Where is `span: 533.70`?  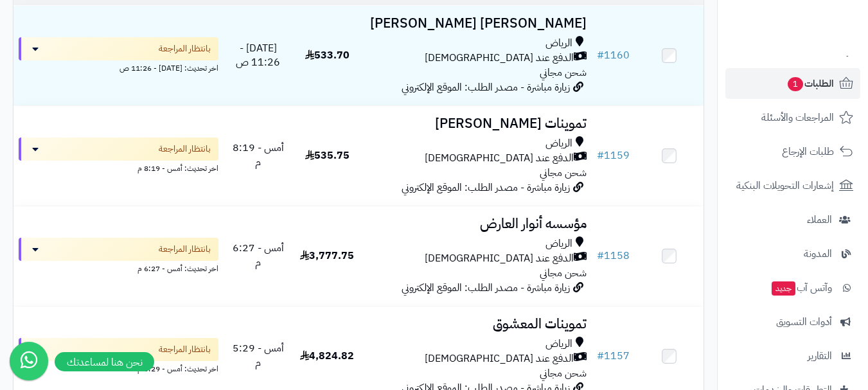
span: 533.70 is located at coordinates (327, 55).